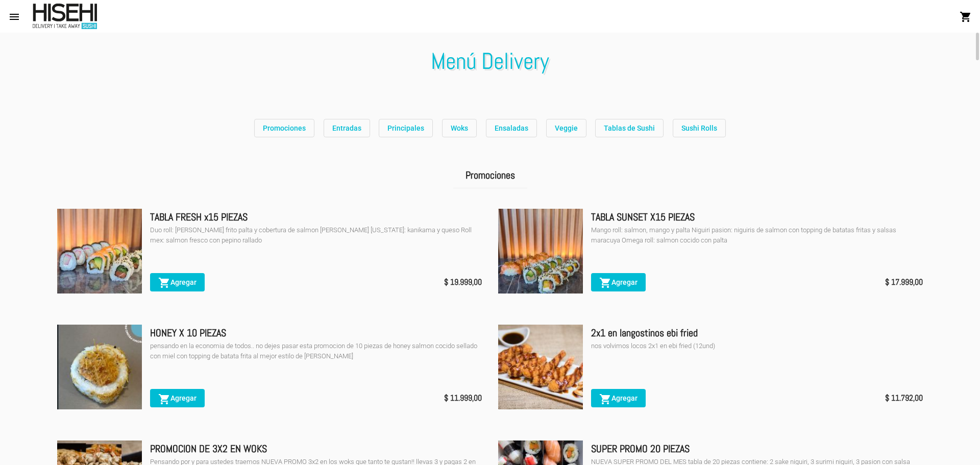 Image resolution: width=980 pixels, height=465 pixels. Describe the element at coordinates (757, 346) in the screenshot. I see `div: nos volvimos locos 2x1 en ebi fried (12und)` at that location.